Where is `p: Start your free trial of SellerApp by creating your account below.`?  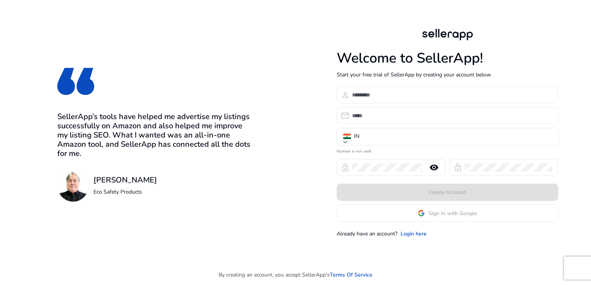
p: Start your free trial of SellerApp by creating your account below. is located at coordinates (447, 75).